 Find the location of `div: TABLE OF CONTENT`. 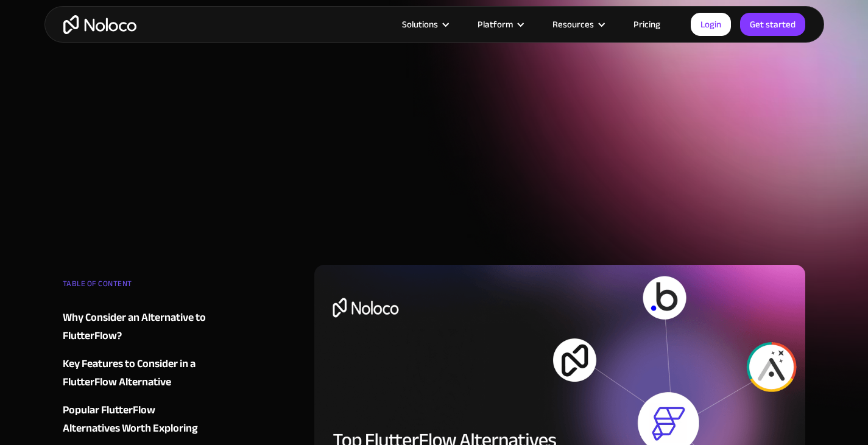

div: TABLE OF CONTENT is located at coordinates (137, 286).